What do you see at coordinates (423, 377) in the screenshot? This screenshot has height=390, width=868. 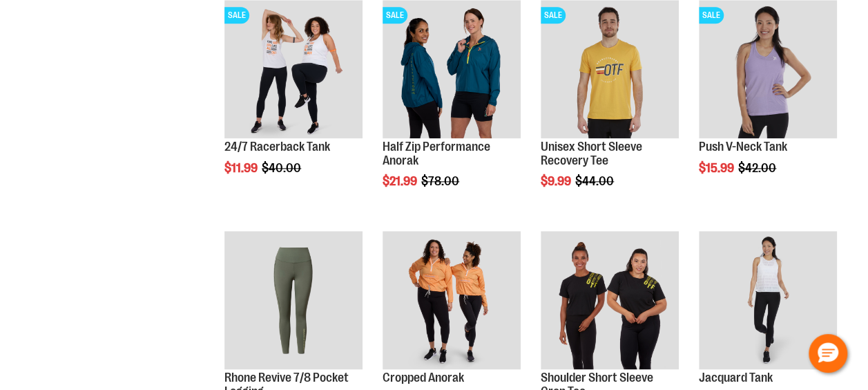 I see `a: Cropped Anorak` at bounding box center [423, 377].